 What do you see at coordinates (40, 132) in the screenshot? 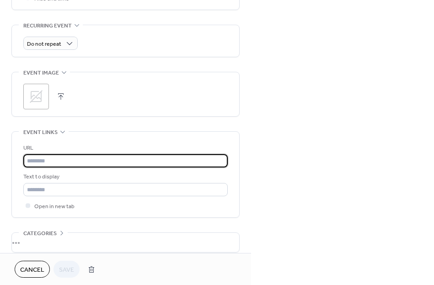
I see `span: Event links` at bounding box center [40, 132].